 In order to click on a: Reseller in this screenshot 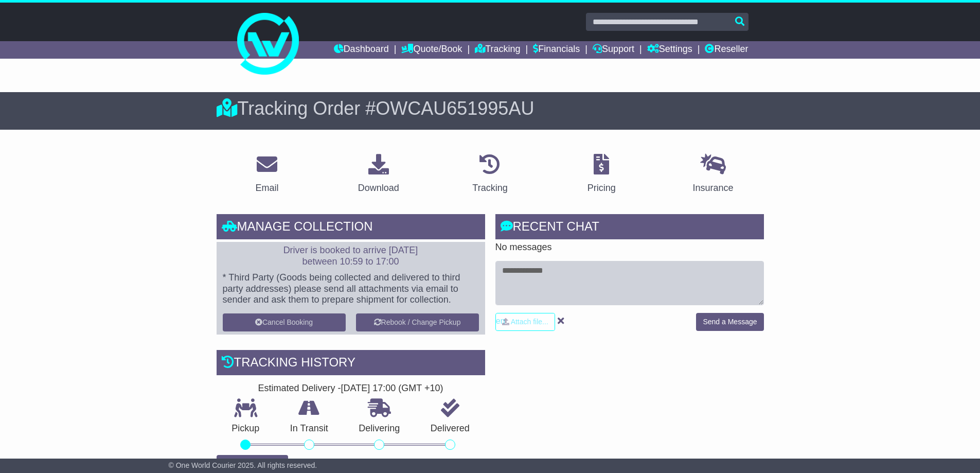, I will do `click(727, 50)`.